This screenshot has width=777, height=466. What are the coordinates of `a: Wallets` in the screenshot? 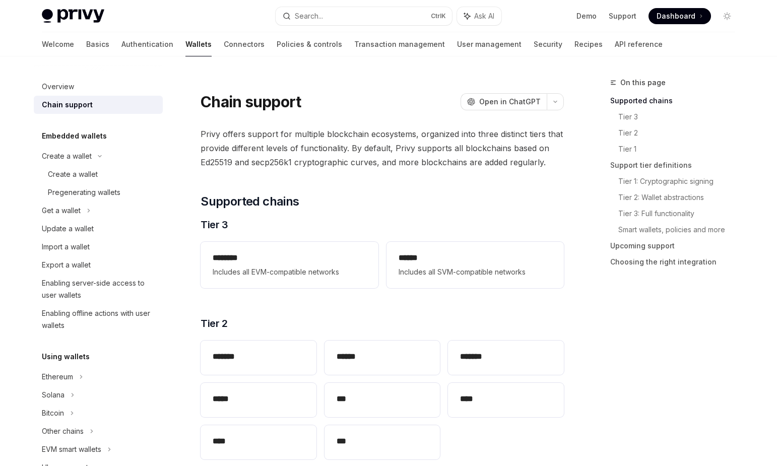 It's located at (199, 44).